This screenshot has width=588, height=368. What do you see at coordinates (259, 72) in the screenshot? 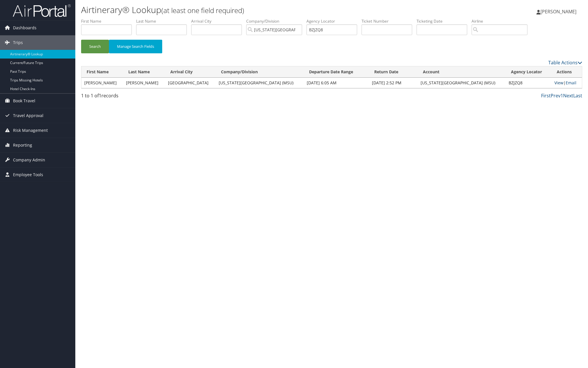
I see `th: Company/Division` at bounding box center [259, 72].